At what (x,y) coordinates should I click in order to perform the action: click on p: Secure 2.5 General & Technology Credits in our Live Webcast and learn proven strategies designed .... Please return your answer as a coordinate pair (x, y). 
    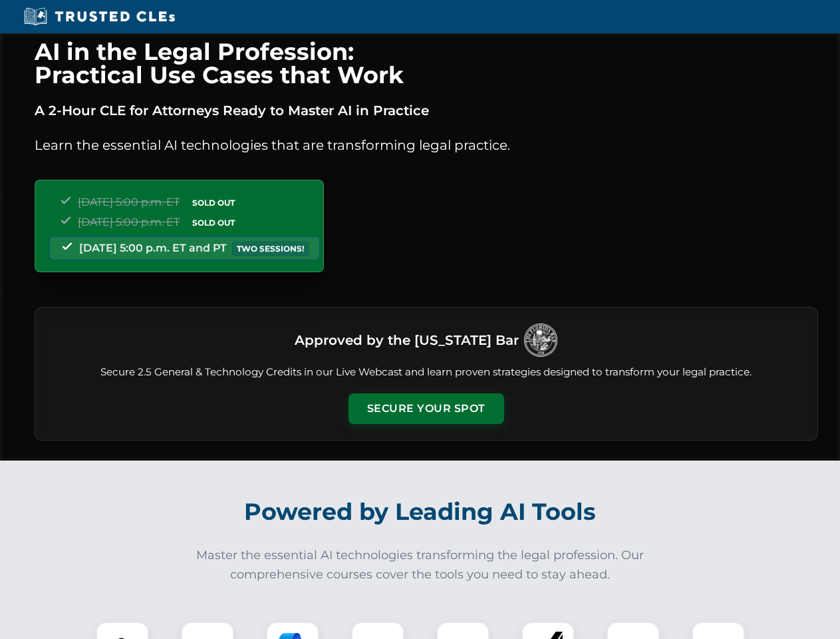
    Looking at the image, I should click on (427, 372).